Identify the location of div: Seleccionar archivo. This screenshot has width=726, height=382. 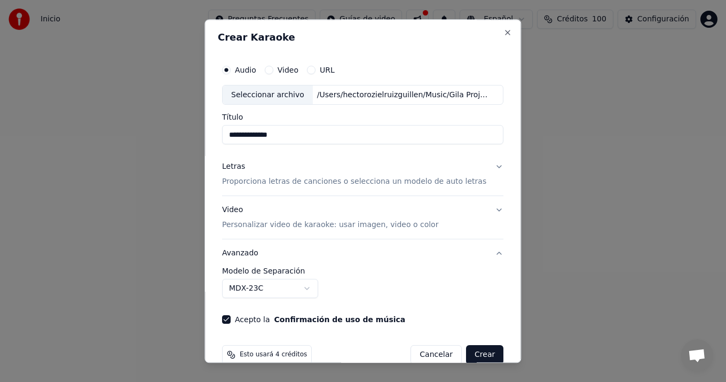
(267, 95).